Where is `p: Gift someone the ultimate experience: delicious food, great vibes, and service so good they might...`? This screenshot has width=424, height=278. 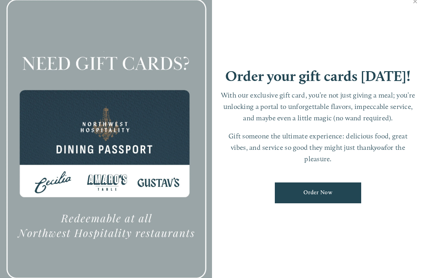
p: Gift someone the ultimate experience: delicious food, great vibes, and service so good they might... is located at coordinates (318, 147).